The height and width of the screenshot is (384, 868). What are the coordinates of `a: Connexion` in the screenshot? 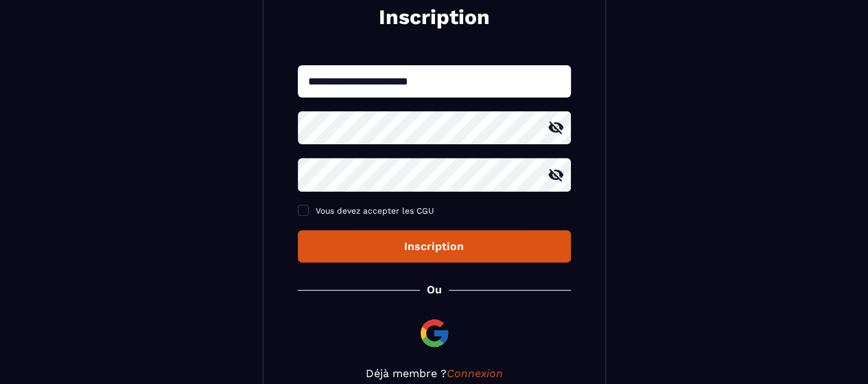 It's located at (475, 373).